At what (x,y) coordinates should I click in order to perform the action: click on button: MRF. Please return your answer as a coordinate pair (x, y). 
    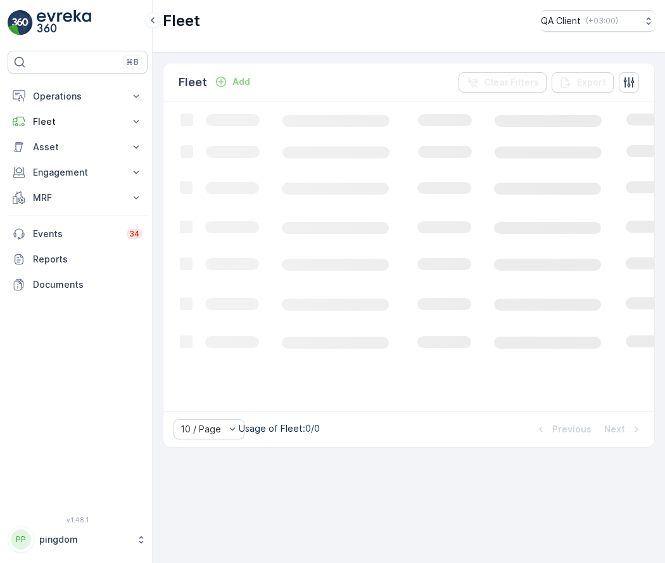
    Looking at the image, I should click on (77, 198).